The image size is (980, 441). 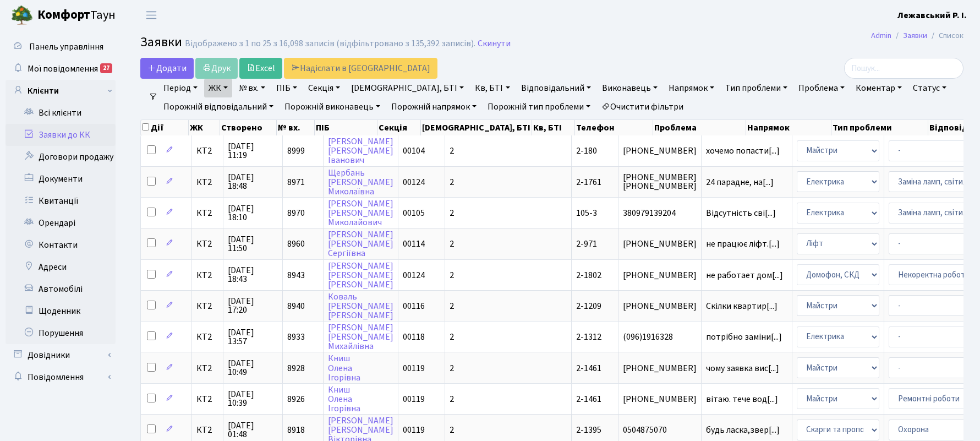 What do you see at coordinates (587, 244) in the screenshot?
I see `span: 2-971` at bounding box center [587, 244].